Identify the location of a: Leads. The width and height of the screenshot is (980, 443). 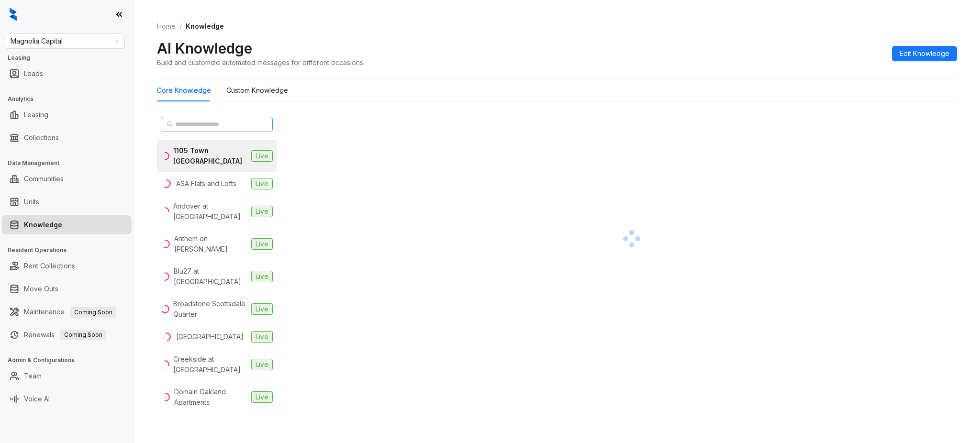
(33, 74).